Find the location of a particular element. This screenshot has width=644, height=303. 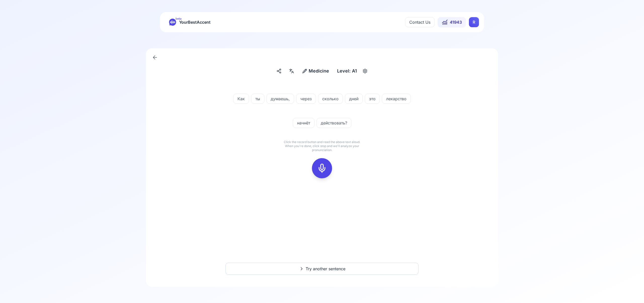

button: это is located at coordinates (372, 99).